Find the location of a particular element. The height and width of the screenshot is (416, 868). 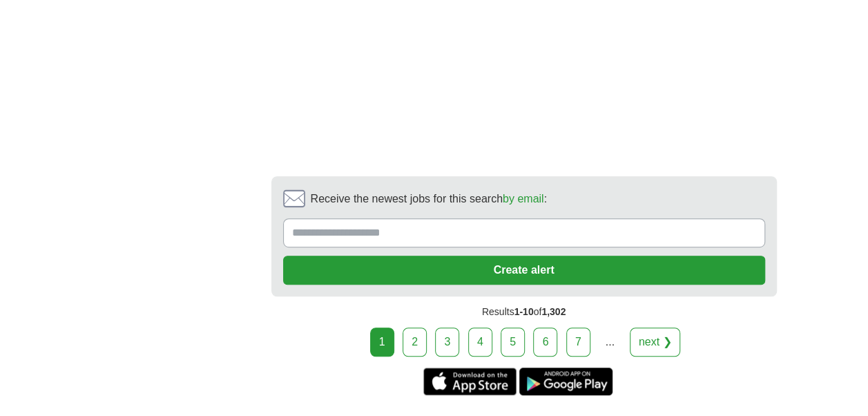

a: 7 is located at coordinates (578, 342).